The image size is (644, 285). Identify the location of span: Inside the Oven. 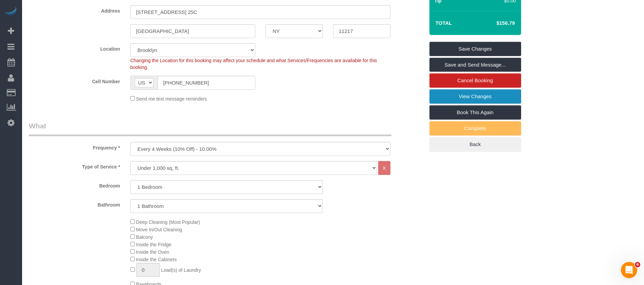
(152, 252).